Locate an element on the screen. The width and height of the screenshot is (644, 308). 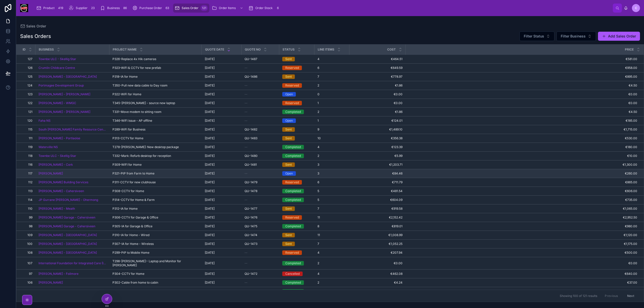
span: Faha NS is located at coordinates (44, 120).